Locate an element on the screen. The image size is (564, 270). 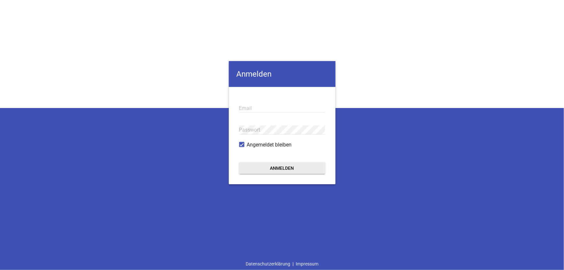
button: Anmelden is located at coordinates (282, 168).